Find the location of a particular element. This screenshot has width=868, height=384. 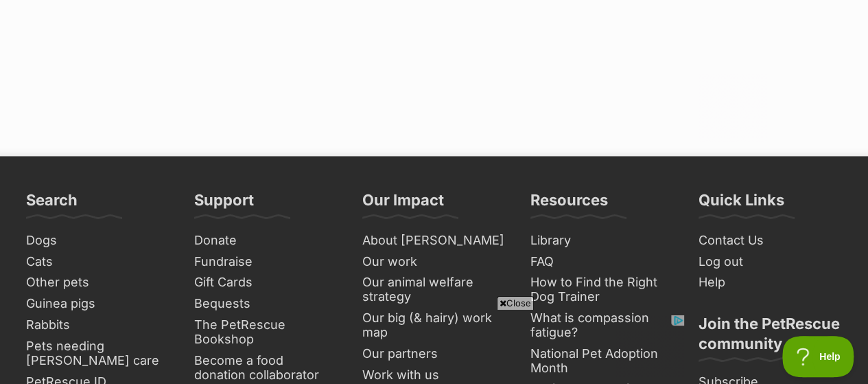

a: Log out is located at coordinates (769, 261).